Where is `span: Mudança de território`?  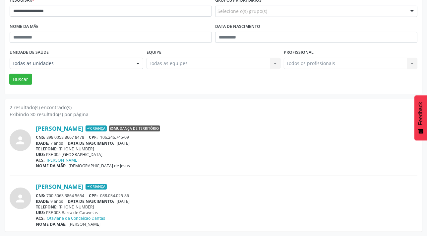
span: Mudança de território is located at coordinates (135, 128).